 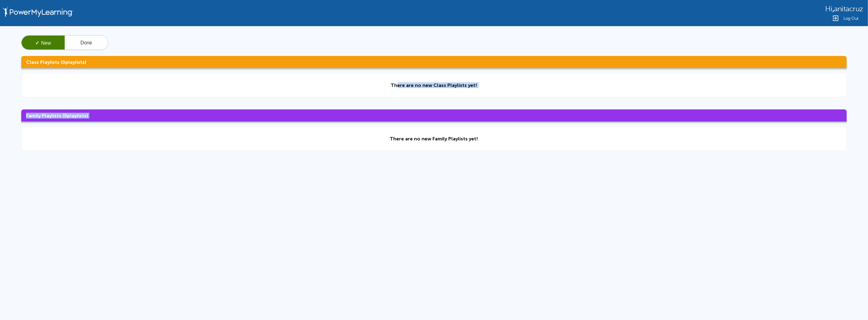 What do you see at coordinates (851, 18) in the screenshot?
I see `span: Log Out` at bounding box center [851, 18].